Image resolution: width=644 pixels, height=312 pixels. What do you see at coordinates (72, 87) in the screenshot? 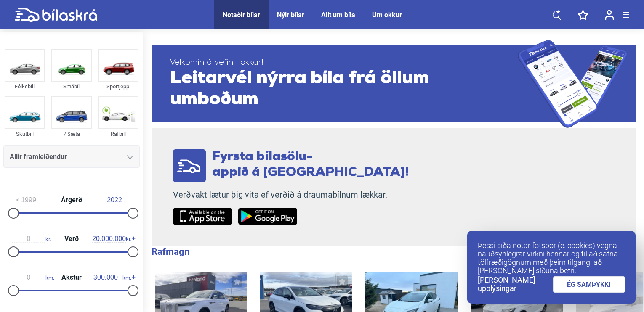
I see `div: Smábíl` at bounding box center [72, 87].